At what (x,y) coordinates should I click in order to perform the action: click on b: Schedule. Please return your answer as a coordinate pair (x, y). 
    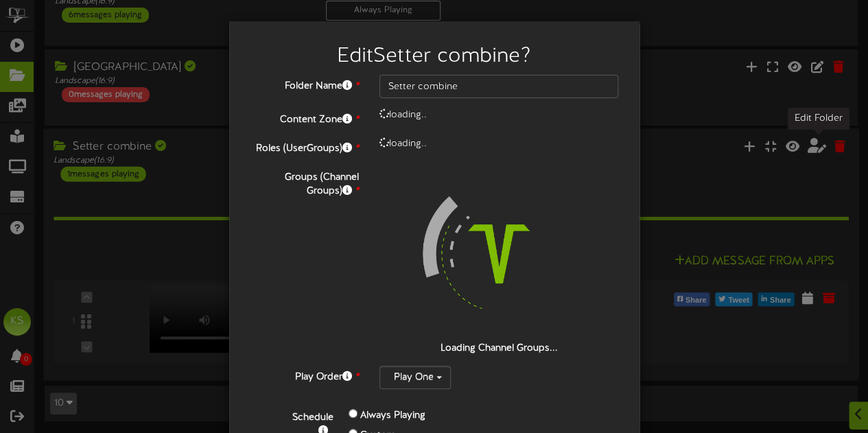
    Looking at the image, I should click on (313, 417).